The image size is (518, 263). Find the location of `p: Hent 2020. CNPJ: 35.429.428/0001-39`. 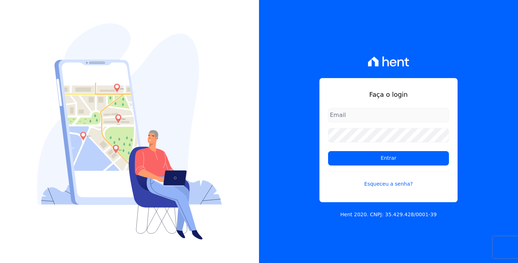

p: Hent 2020. CNPJ: 35.429.428/0001-39 is located at coordinates (389, 215).